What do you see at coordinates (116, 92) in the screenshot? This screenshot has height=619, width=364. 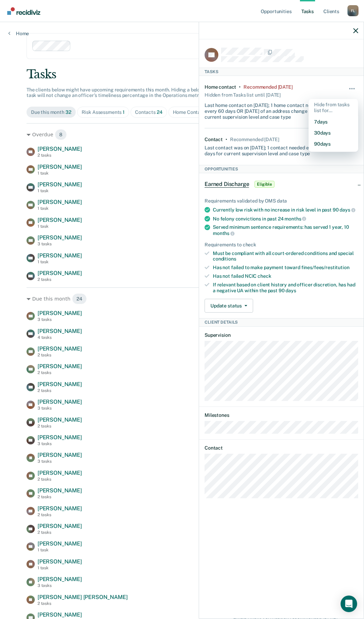 I see `span: The clients below might have upcoming requirements this month. Hiding a below task will not chang...` at bounding box center [116, 92].